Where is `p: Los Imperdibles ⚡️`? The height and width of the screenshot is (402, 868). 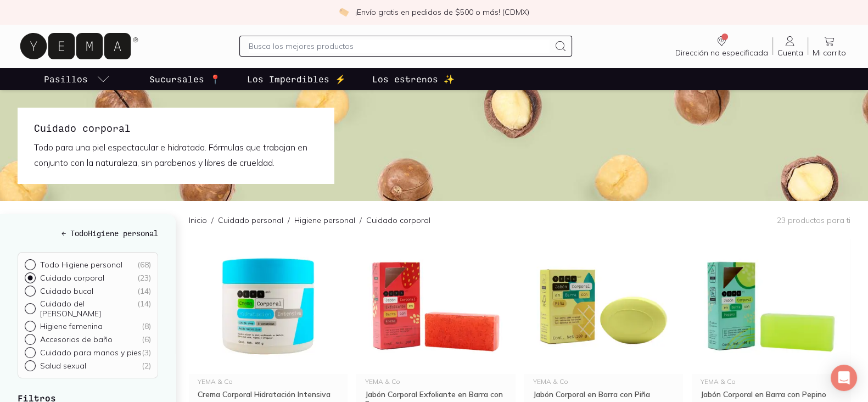 p: Los Imperdibles ⚡️ is located at coordinates (296, 79).